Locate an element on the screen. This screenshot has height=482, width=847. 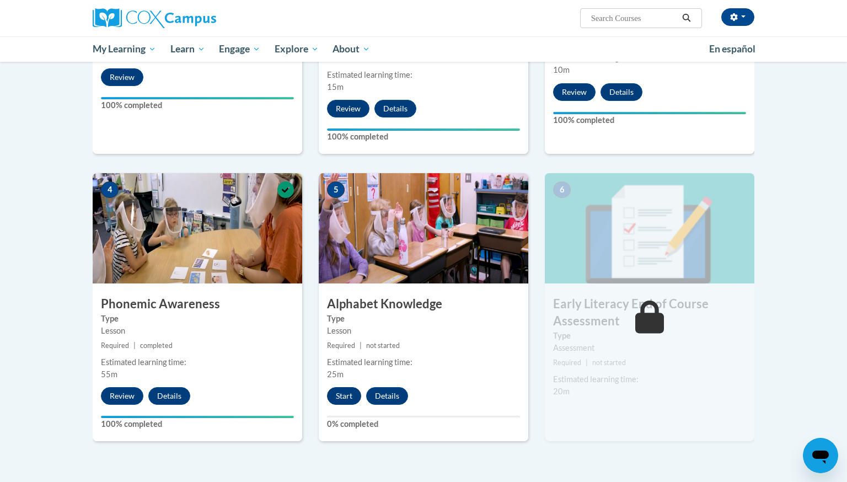
div: Assessment is located at coordinates (650, 348).